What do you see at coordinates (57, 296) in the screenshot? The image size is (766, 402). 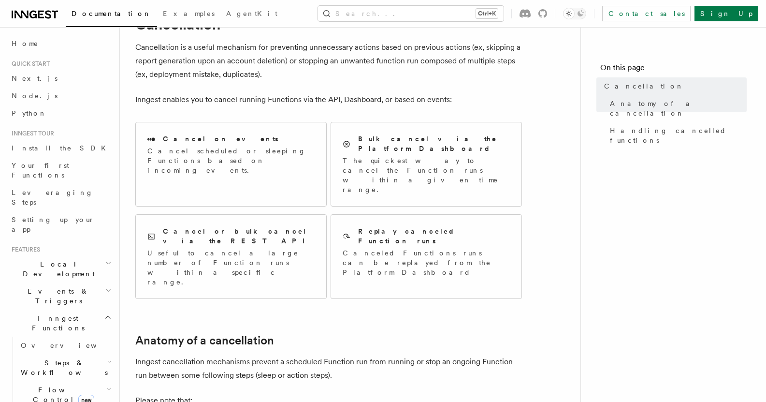 I see `span: Events & Triggers` at bounding box center [57, 296].